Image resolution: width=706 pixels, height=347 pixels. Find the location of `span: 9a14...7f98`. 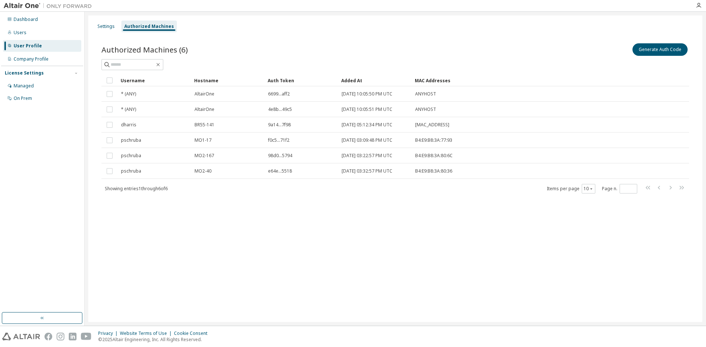

span: 9a14...7f98 is located at coordinates (279, 125).